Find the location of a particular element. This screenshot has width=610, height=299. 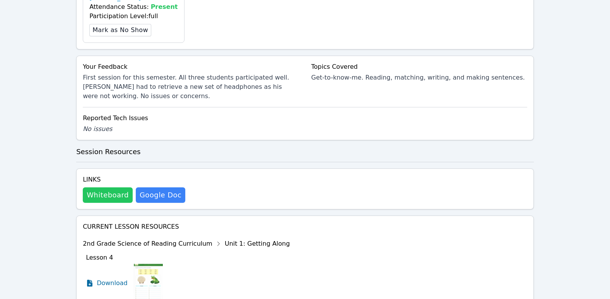

a: Google Doc is located at coordinates (161, 195).